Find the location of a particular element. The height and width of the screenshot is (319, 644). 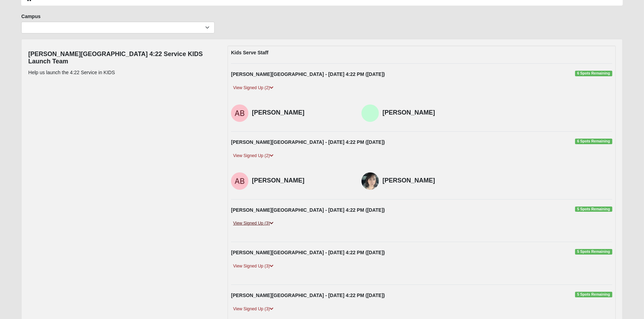

p: Help us launch the 4:22 Service in KIDS is located at coordinates (123, 72).